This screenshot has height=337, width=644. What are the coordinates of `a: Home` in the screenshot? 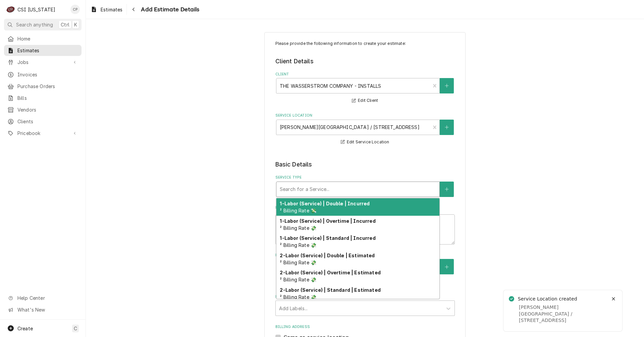 It's located at (43, 39).